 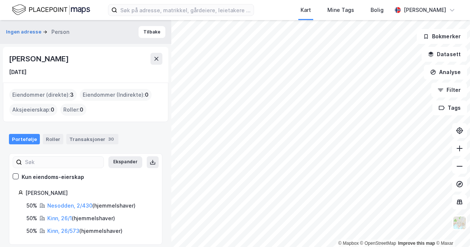 What do you see at coordinates (125, 162) in the screenshot?
I see `button: Ekspander` at bounding box center [125, 162].